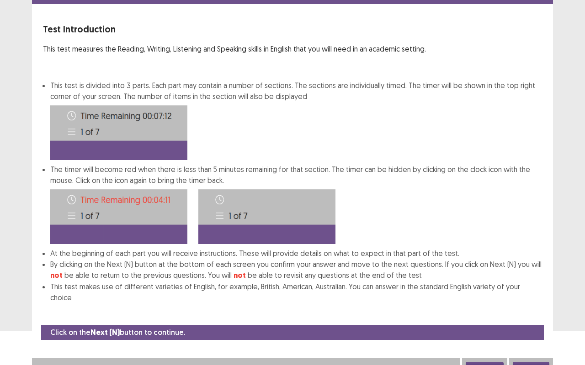 Image resolution: width=585 pixels, height=365 pixels. Describe the element at coordinates (292, 29) in the screenshot. I see `p: Test Introduction` at that location.